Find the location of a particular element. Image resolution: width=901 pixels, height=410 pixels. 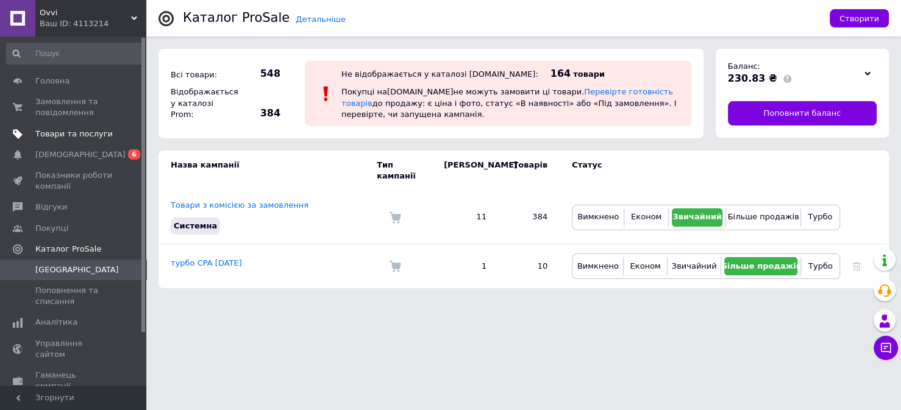

span: Ovvi is located at coordinates (85, 13).